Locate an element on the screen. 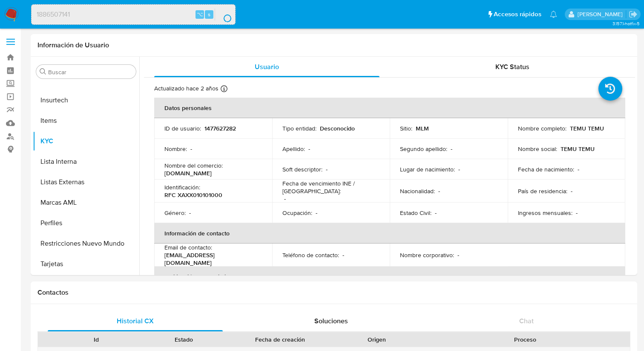  div: Id is located at coordinates (96, 340).